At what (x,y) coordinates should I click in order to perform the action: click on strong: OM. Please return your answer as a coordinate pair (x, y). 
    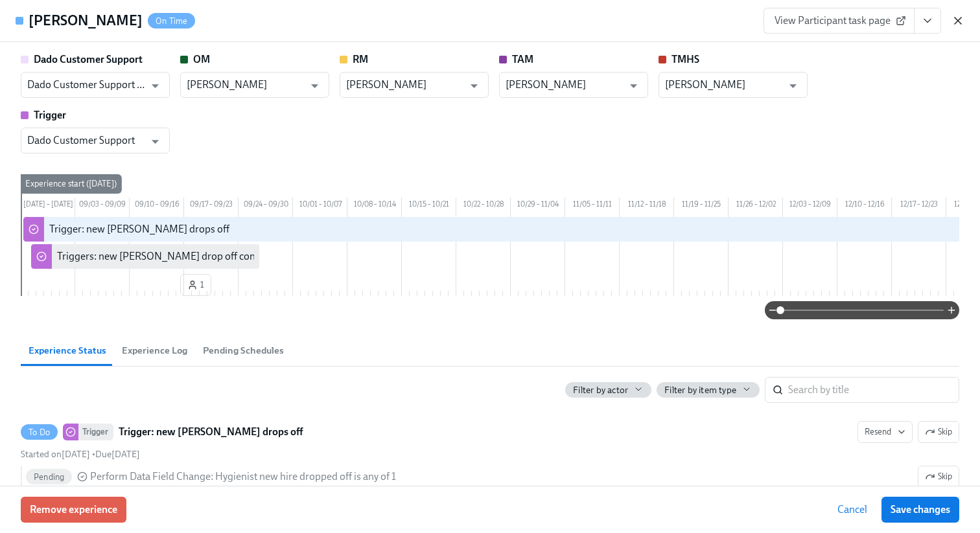
    Looking at the image, I should click on (201, 59).